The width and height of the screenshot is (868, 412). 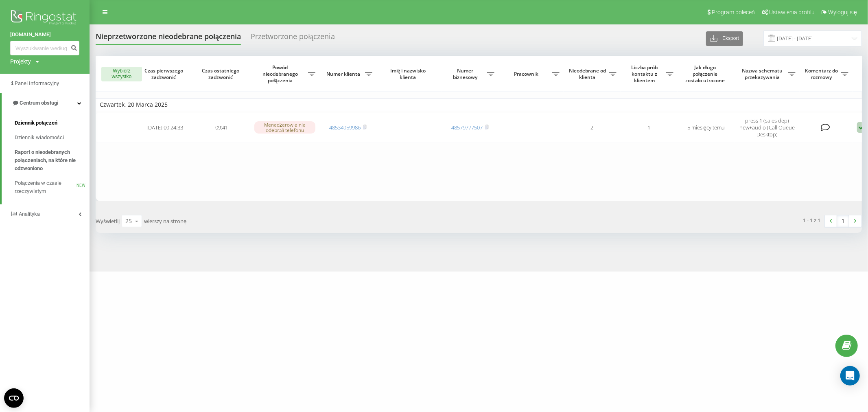 What do you see at coordinates (409, 73) in the screenshot?
I see `span: Imię i nazwisko klienta` at bounding box center [409, 73].